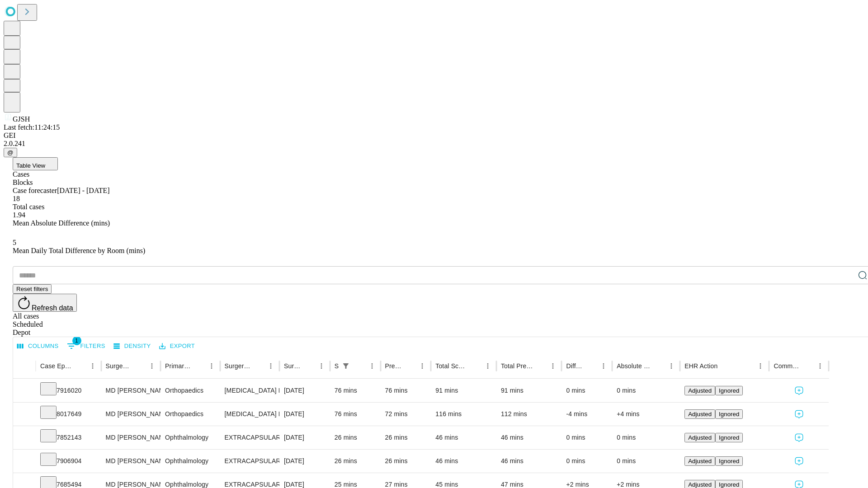  I want to click on div: 72 mins, so click(406, 414).